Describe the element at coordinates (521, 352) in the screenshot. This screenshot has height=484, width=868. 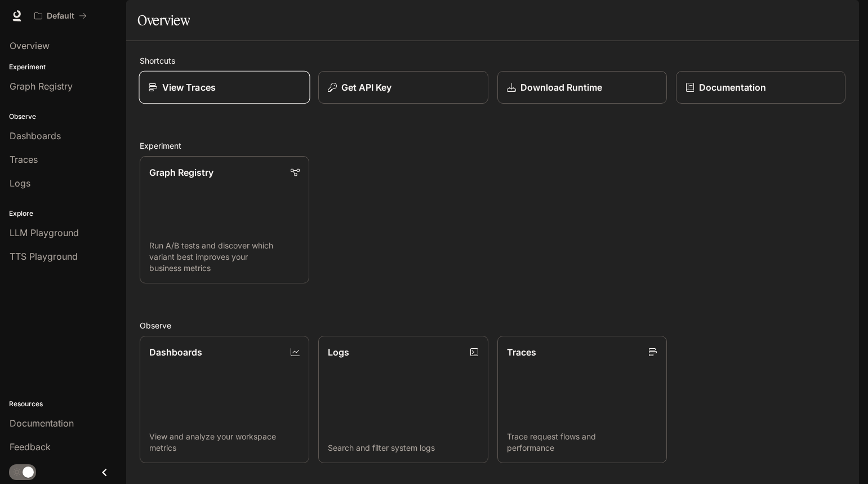
I see `p: Traces` at that location.